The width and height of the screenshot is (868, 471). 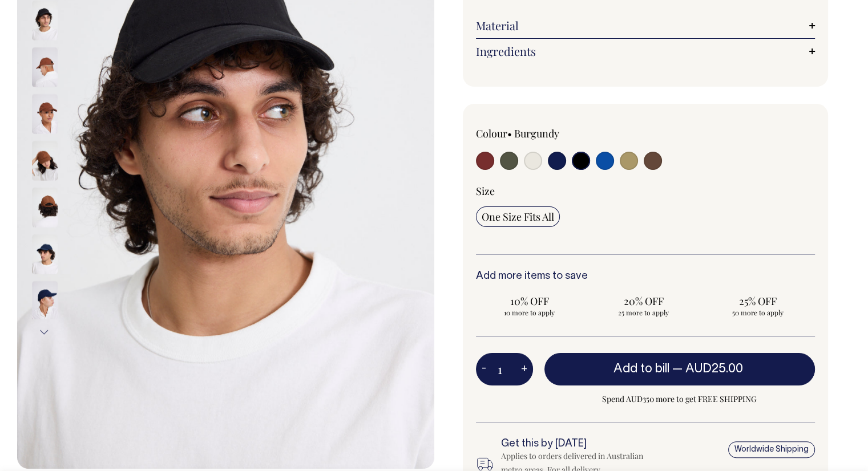 What do you see at coordinates (758, 301) in the screenshot?
I see `span: 25% OFF` at bounding box center [758, 301].